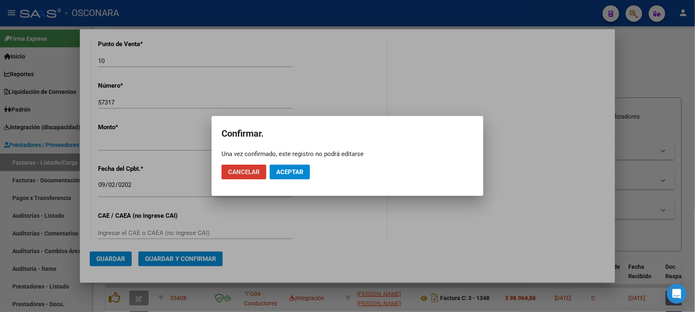 This screenshot has height=312, width=695. I want to click on button: Cancelar, so click(244, 172).